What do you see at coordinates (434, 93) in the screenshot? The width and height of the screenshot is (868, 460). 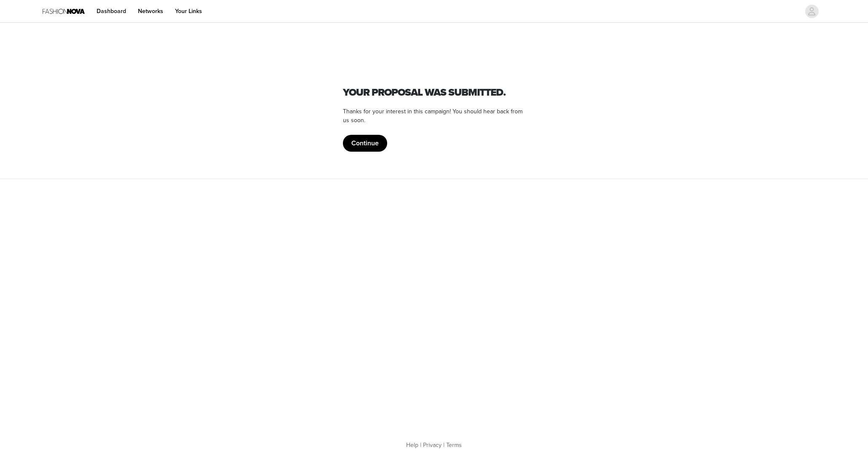 I see `h1: Your proposal was submitted.` at bounding box center [434, 93].